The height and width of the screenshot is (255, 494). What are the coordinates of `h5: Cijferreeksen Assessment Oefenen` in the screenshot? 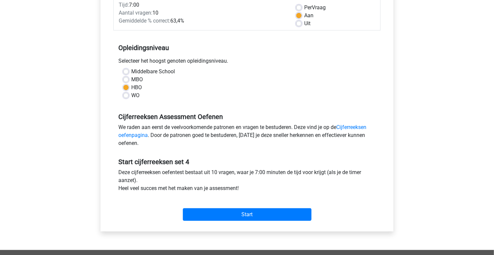 It's located at (247, 117).